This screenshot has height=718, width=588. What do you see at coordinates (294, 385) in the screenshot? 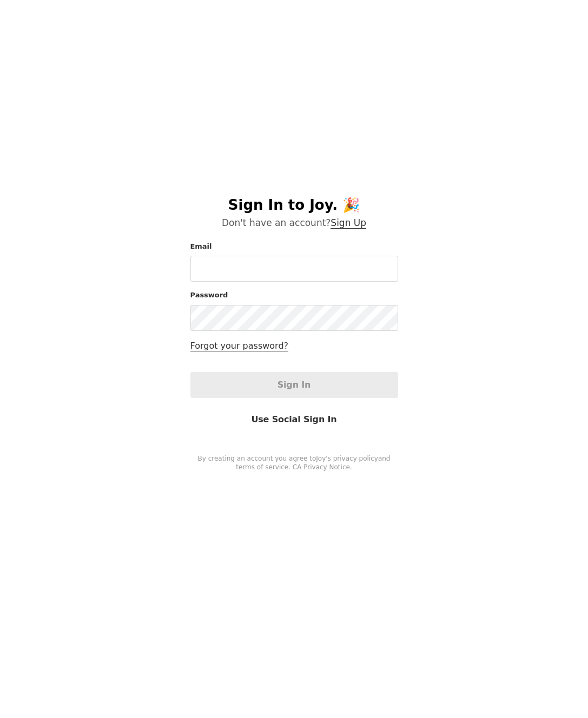
I see `button: Sign In` at bounding box center [294, 385].